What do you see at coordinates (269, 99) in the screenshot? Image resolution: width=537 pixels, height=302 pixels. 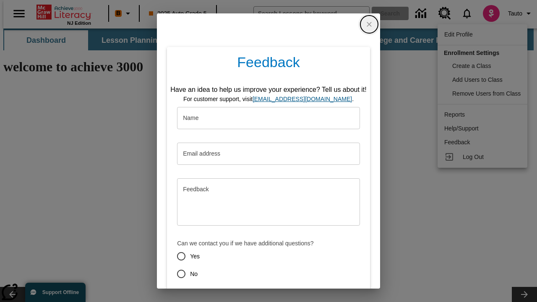 I see `div: For customer support, visit .` at bounding box center [269, 99].